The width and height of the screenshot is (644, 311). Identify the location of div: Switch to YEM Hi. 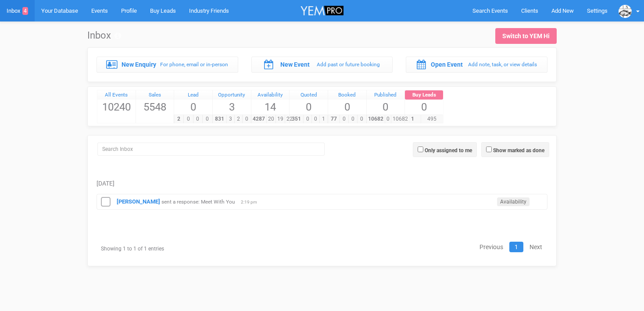
(526, 36).